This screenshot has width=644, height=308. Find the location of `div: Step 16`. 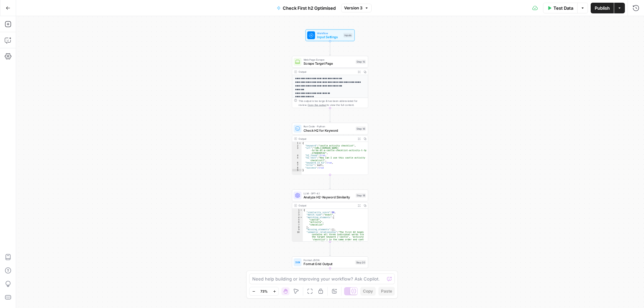

div: Step 16 is located at coordinates (361, 128).